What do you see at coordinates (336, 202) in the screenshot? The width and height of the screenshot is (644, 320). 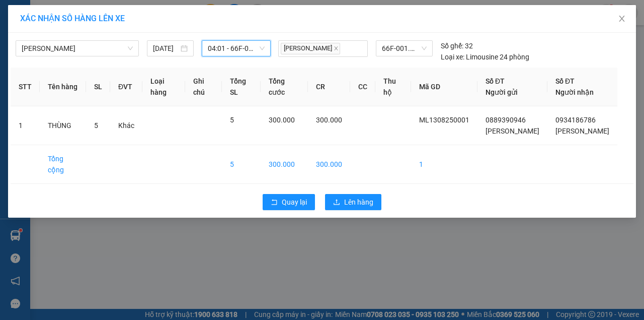 I see `span: upload` at bounding box center [336, 202].